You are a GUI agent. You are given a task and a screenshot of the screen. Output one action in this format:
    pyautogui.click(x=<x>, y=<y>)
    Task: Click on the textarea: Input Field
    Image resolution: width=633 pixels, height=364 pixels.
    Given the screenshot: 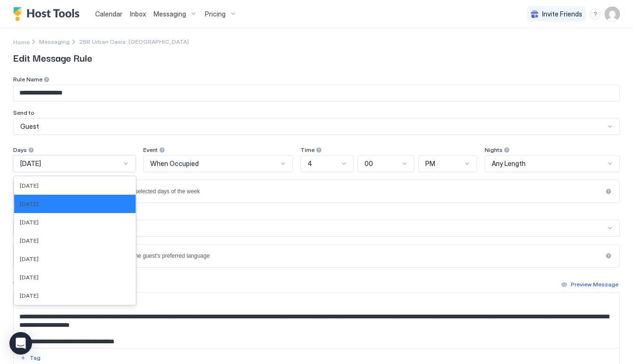 What is the action you would take?
    pyautogui.click(x=317, y=321)
    